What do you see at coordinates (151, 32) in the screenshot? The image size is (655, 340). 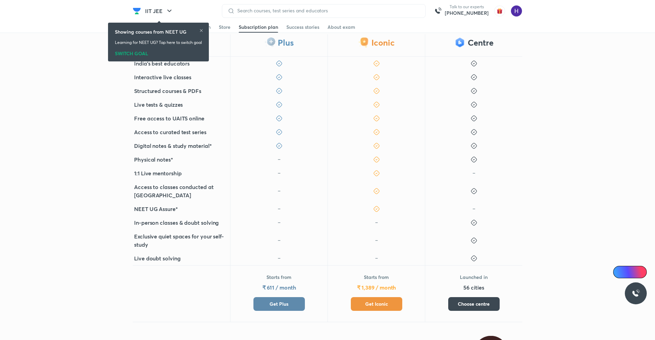 I see `h6: Showing courses from NEET UG` at bounding box center [151, 32].